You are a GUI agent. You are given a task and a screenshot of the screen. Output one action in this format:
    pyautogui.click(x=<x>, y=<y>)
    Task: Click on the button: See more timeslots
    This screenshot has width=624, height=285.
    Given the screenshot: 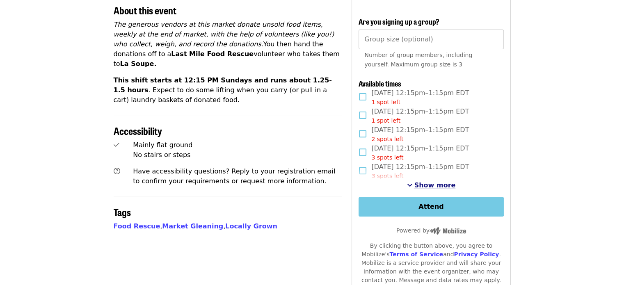 What is the action you would take?
    pyautogui.click(x=431, y=185)
    